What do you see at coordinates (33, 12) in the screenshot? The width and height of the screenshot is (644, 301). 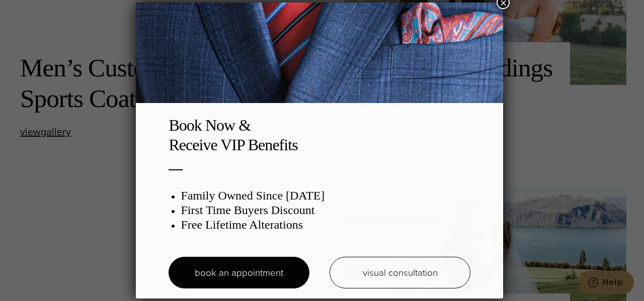 I see `span: Help` at bounding box center [33, 12].